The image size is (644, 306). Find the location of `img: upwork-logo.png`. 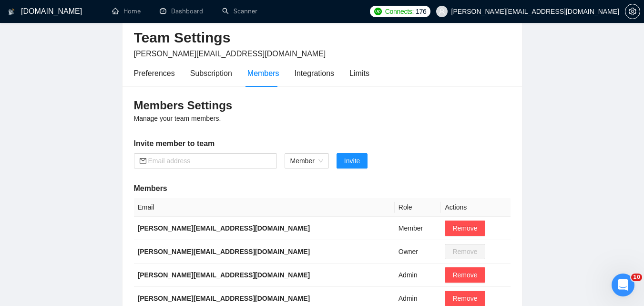

img: upwork-logo.png is located at coordinates (378, 12).